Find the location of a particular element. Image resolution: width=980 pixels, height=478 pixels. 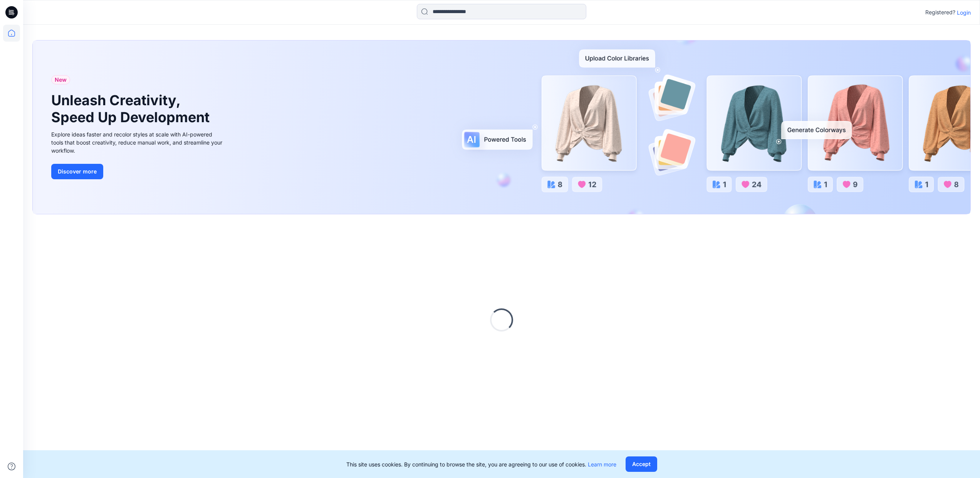

span: New is located at coordinates (60, 80).